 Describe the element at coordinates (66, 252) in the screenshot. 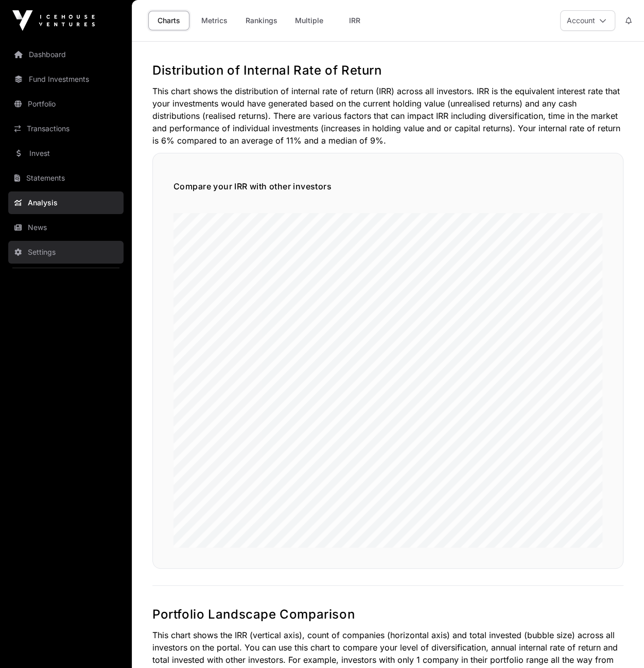

I see `a: Settings` at that location.